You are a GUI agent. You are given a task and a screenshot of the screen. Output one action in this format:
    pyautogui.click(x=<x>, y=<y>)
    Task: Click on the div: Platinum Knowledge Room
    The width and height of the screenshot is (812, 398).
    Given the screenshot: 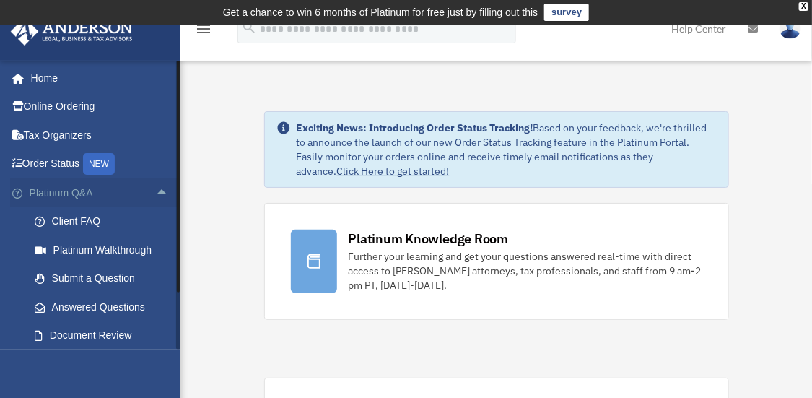 What is the action you would take?
    pyautogui.click(x=429, y=238)
    